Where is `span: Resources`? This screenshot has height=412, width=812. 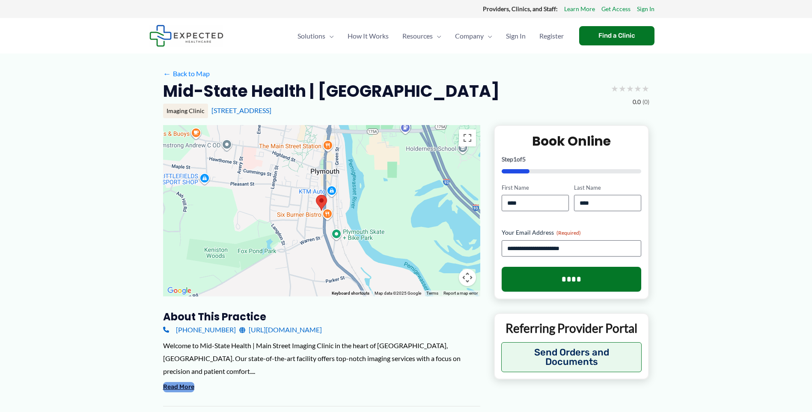 span: Resources is located at coordinates (417, 36).